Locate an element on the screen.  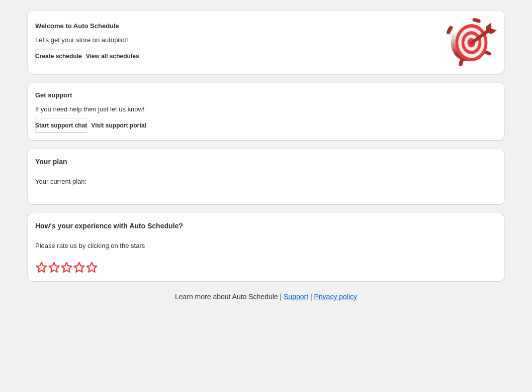
p: If you need help then just let us know! is located at coordinates (236, 109).